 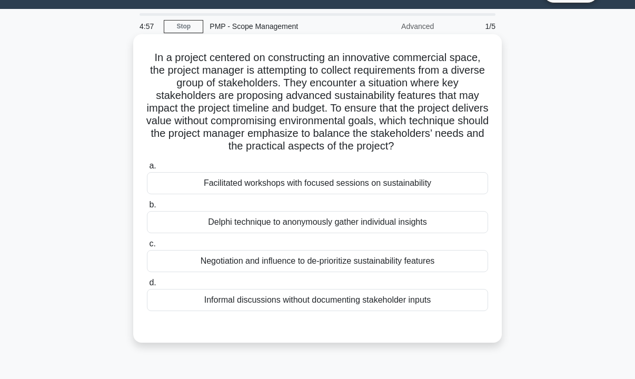 I want to click on div: Informal discussions without documenting stakeholder inputs, so click(x=317, y=300).